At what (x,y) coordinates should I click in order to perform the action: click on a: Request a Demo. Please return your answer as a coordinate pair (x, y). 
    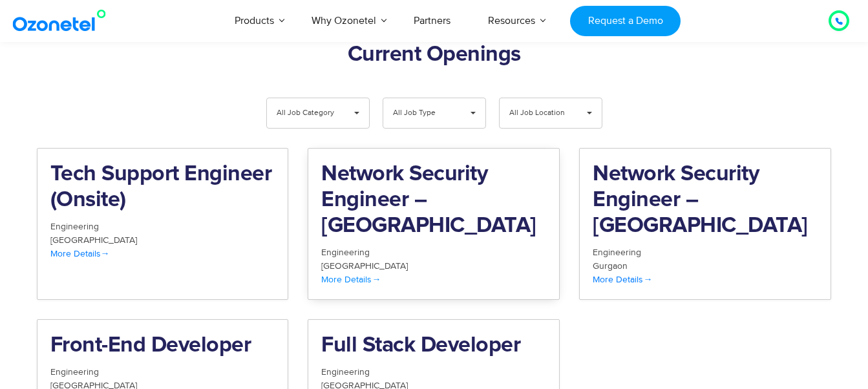
    Looking at the image, I should click on (625, 21).